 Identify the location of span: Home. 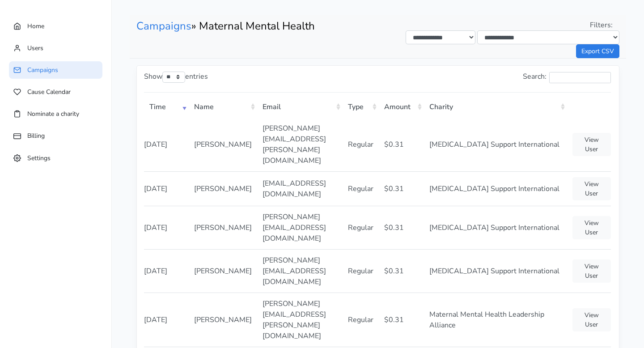
(36, 26).